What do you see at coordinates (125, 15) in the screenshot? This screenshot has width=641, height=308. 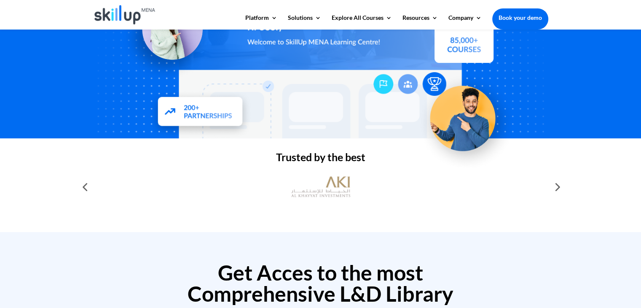 I see `img: Skillup Mena` at bounding box center [125, 15].